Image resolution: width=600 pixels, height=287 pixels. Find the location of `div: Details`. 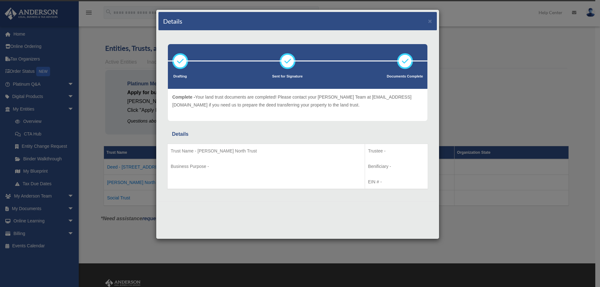

div: Details is located at coordinates (298, 134).